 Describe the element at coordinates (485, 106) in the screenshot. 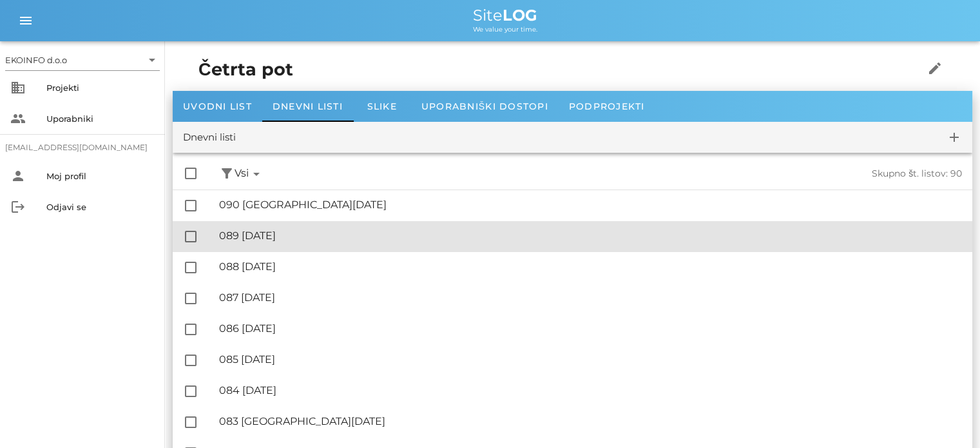

I see `span: Uporabniški dostopi` at that location.